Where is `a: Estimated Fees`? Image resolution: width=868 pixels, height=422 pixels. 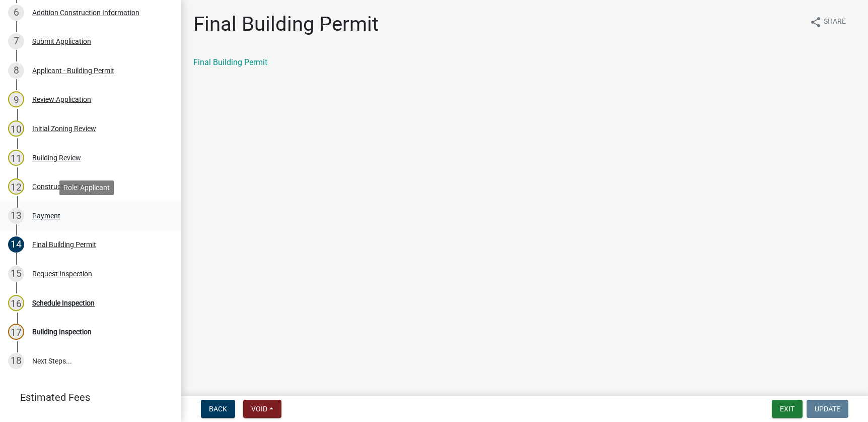 a: Estimated Fees is located at coordinates (87, 397).